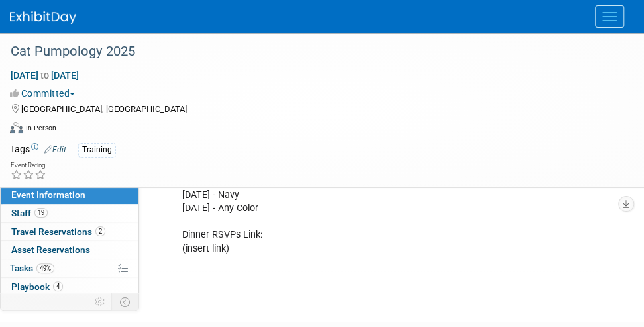 The image size is (644, 327). I want to click on a: Event Information, so click(69, 195).